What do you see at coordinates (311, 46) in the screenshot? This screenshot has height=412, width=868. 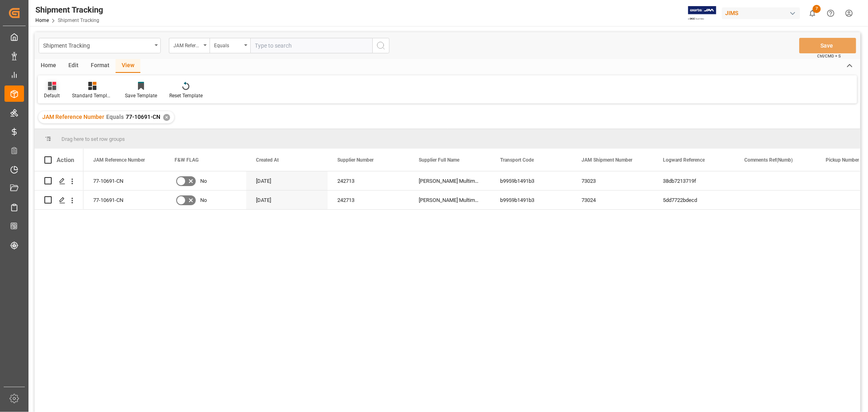 I see `input: Type to search` at bounding box center [311, 46].